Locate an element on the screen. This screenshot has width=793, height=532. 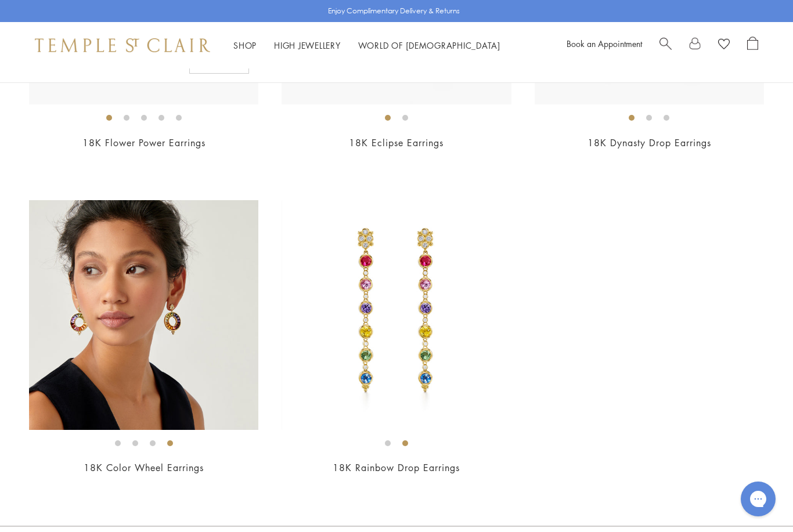
img: 18K Rainbow Drop Earrings is located at coordinates (396, 314).